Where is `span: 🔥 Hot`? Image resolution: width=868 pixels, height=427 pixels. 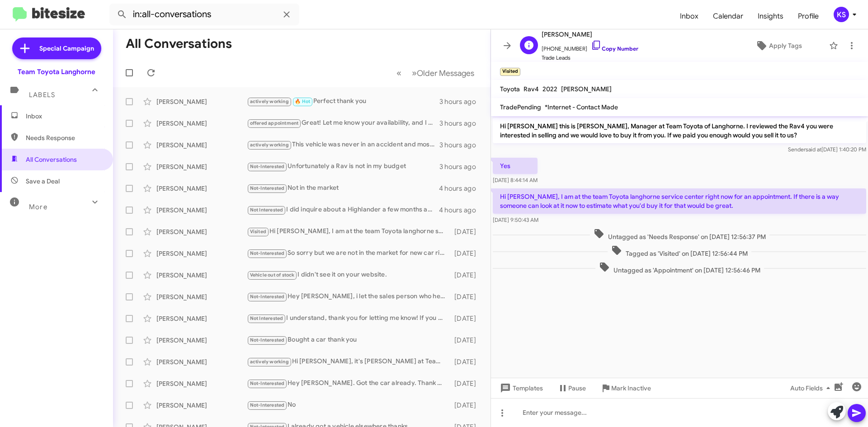 span: 🔥 Hot is located at coordinates (303, 101).